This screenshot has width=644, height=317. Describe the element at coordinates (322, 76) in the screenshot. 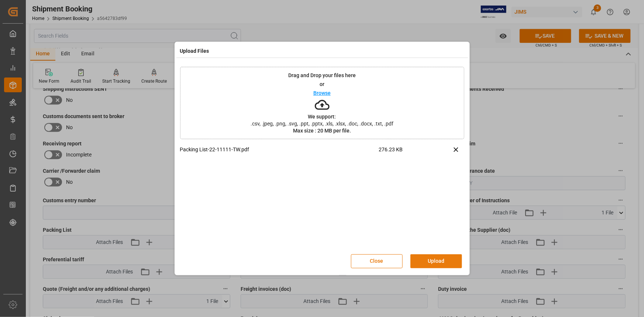

I see `p: Drag and Drop your files here` at that location.